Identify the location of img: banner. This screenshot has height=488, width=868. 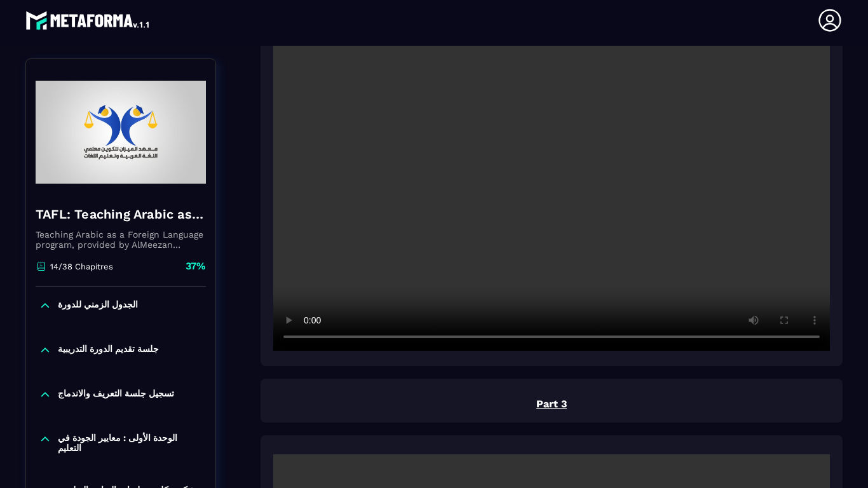
(120, 132).